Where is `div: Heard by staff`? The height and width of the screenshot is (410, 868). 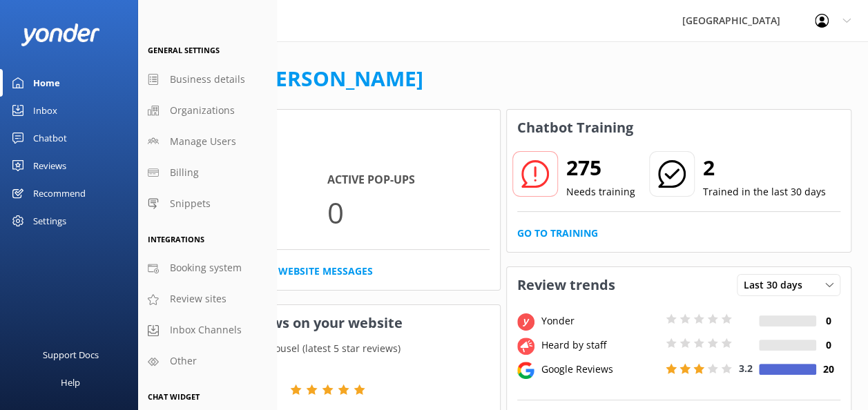
div: Heard by staff is located at coordinates (600, 345).